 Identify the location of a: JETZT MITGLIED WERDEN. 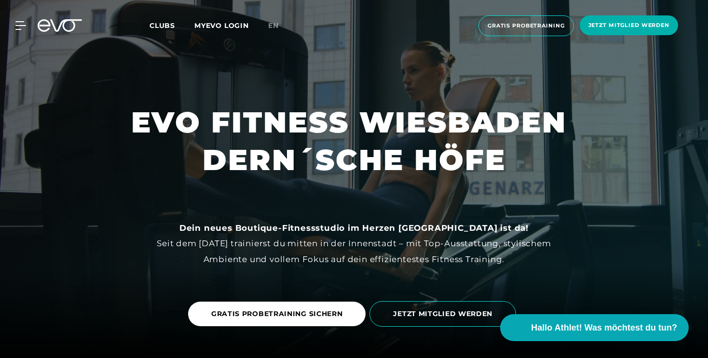
(445, 314).